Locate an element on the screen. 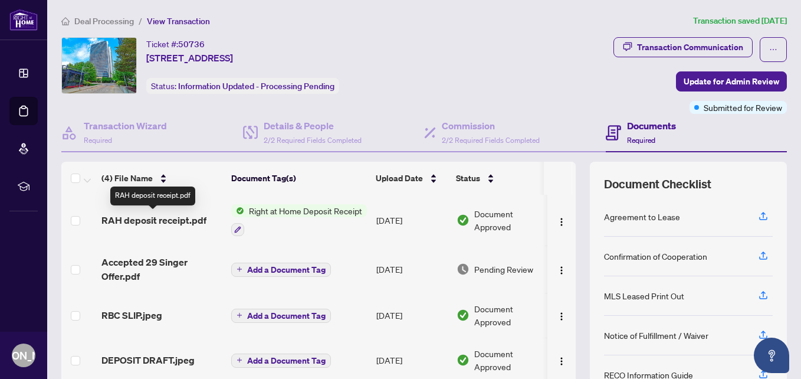  div: RAH deposit receipt.pdf is located at coordinates (153, 196).